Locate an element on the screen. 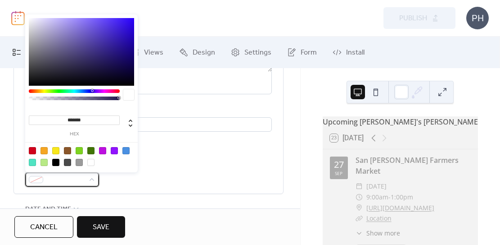  a: Settings is located at coordinates (251, 52).